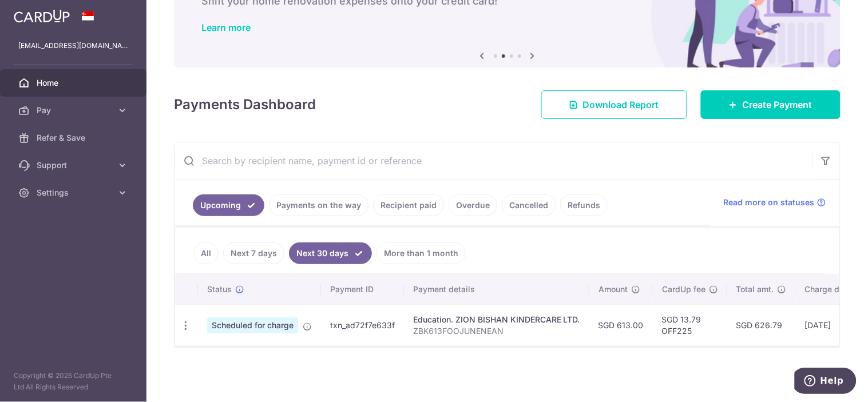  Describe the element at coordinates (330, 254) in the screenshot. I see `a: Next 30 days` at that location.